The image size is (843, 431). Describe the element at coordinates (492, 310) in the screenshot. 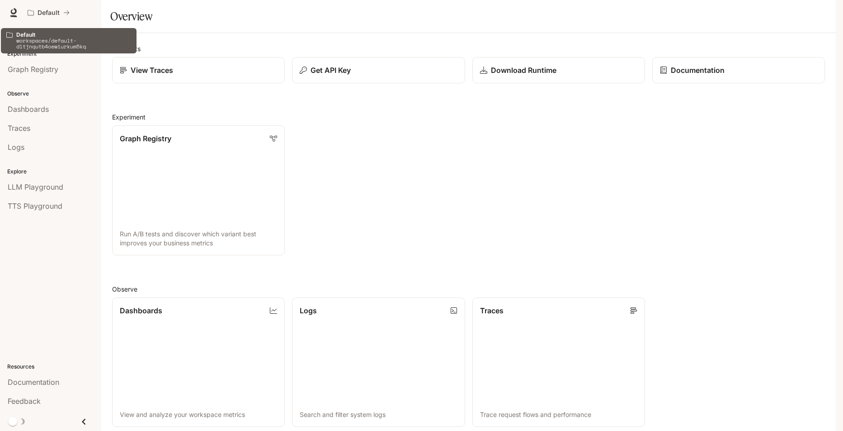

I see `p: Traces` at that location.